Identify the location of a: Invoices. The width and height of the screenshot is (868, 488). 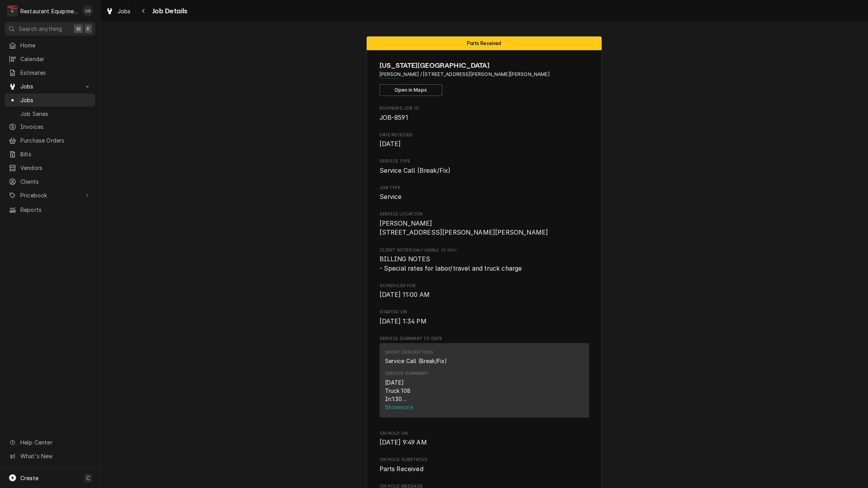
(50, 126).